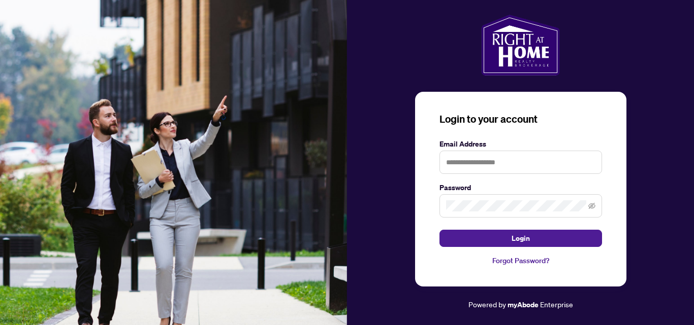 The width and height of the screenshot is (694, 325). Describe the element at coordinates (520, 144) in the screenshot. I see `label: Email Address` at that location.